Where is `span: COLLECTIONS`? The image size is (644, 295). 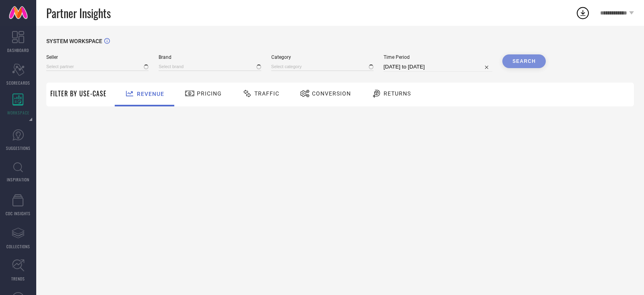 span: COLLECTIONS is located at coordinates (18, 246).